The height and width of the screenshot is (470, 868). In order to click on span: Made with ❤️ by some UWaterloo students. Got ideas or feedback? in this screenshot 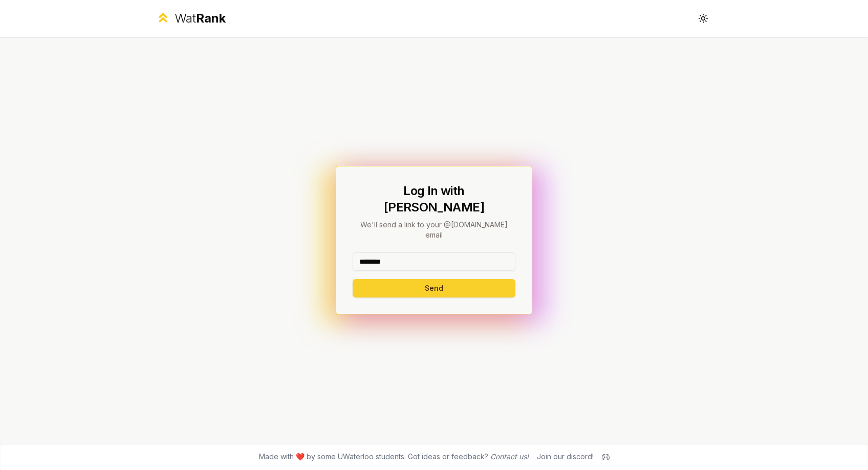, I will do `click(393, 457)`.